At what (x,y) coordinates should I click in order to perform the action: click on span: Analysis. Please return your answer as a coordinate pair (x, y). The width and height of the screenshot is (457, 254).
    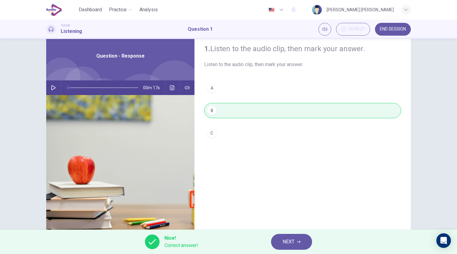
    Looking at the image, I should click on (149, 10).